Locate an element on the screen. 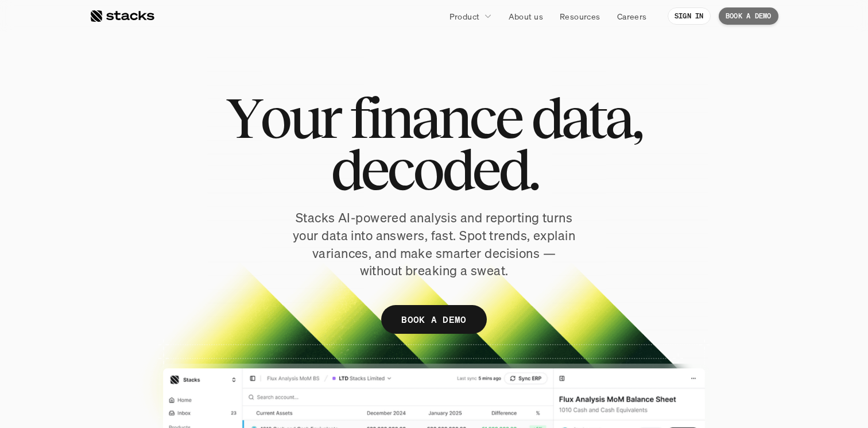 The height and width of the screenshot is (428, 868). p: SIGN IN is located at coordinates (689, 16).